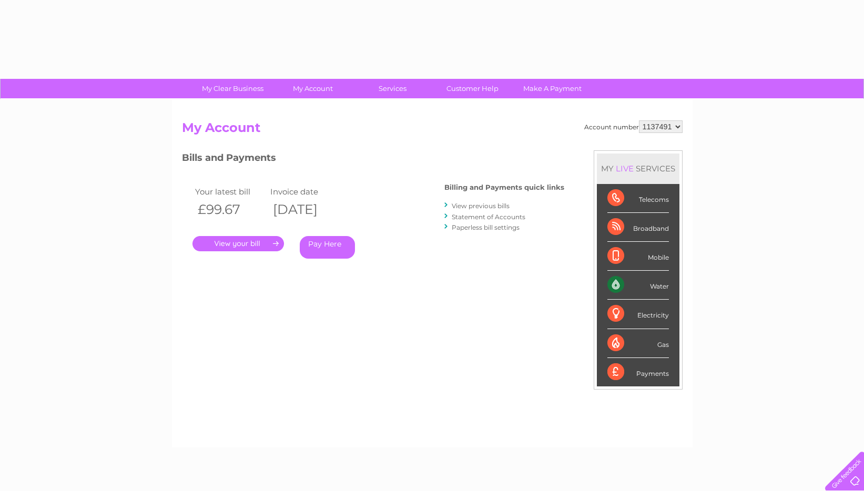 The image size is (864, 491). What do you see at coordinates (638, 343) in the screenshot?
I see `div: Gas` at bounding box center [638, 343].